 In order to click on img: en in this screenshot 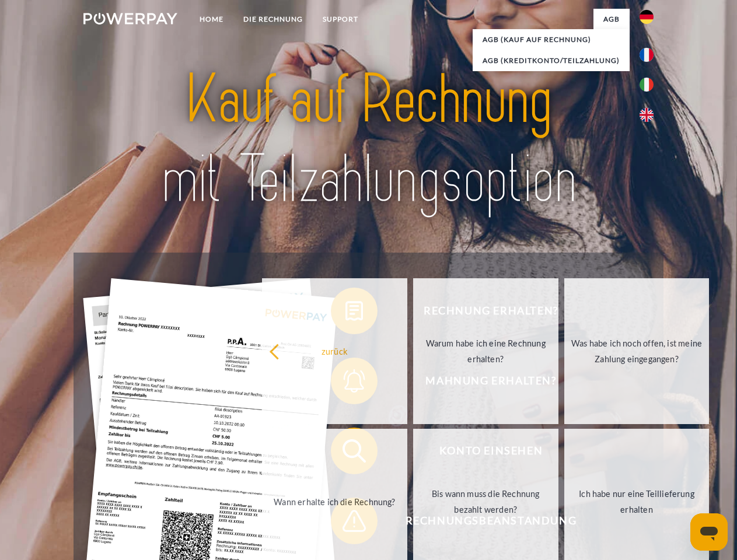, I will do `click(646, 115)`.